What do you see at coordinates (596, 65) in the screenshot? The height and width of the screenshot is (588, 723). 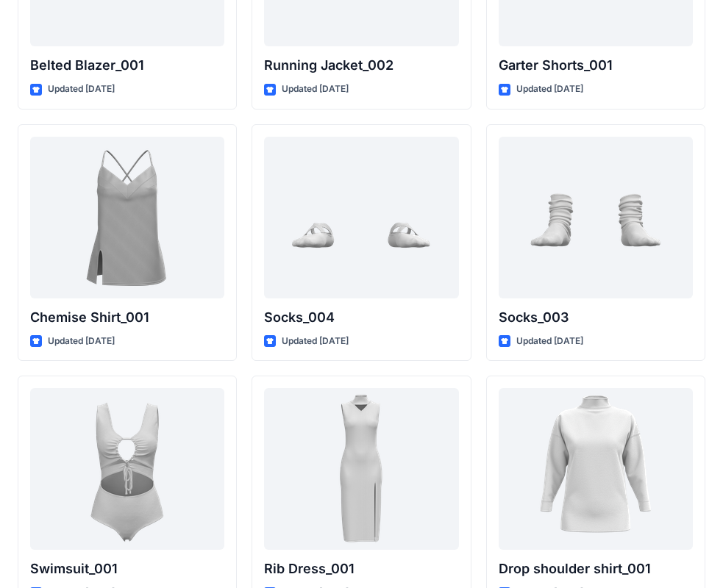 I see `p: Garter Shorts_001` at bounding box center [596, 65].